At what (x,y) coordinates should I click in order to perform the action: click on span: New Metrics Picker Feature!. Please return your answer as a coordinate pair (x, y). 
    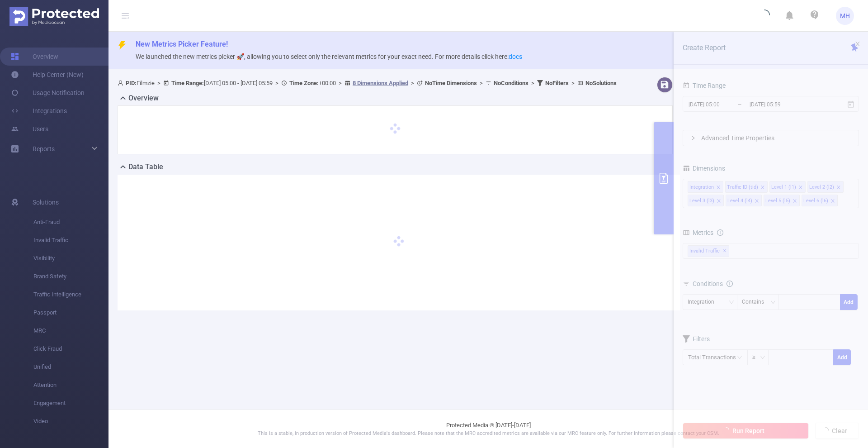
    Looking at the image, I should click on (182, 44).